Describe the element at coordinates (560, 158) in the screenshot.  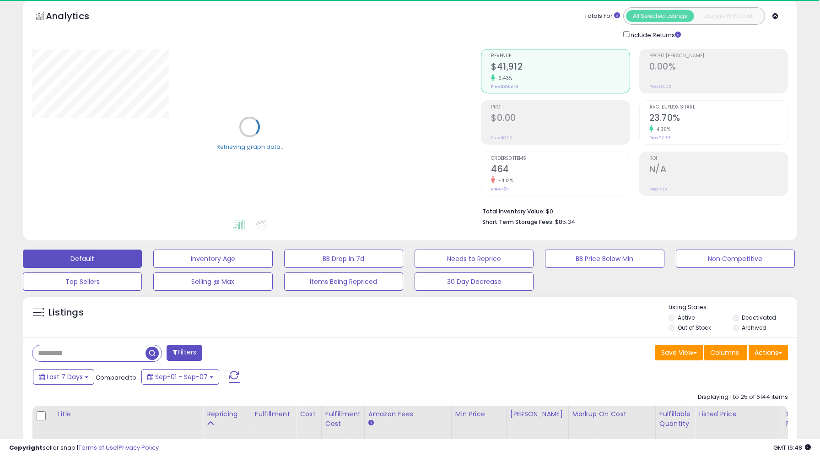
I see `span: Ordered Items` at that location.